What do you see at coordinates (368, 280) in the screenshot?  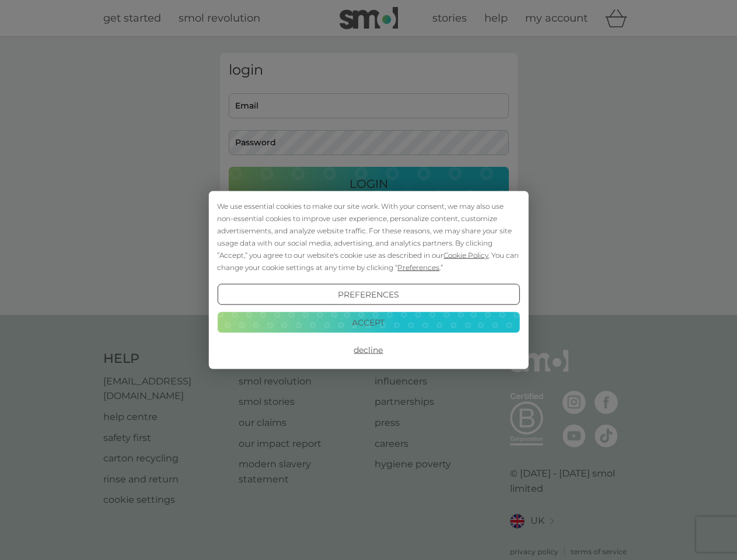 I see `div: Cookie Consent Prompt` at bounding box center [368, 280].